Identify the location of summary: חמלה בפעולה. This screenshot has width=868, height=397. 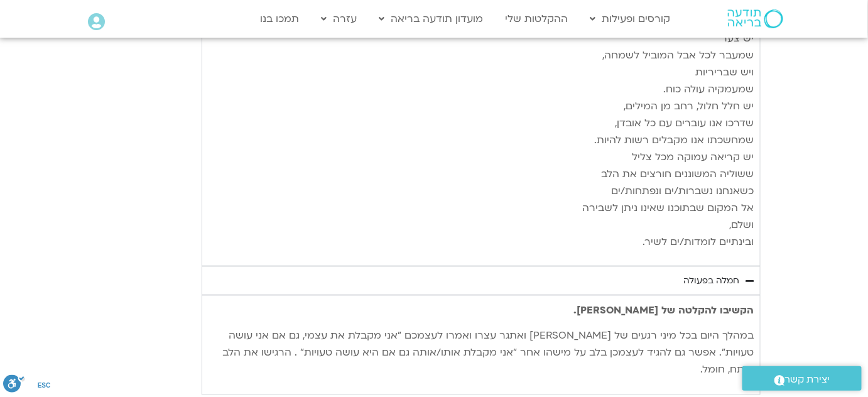
(481, 281).